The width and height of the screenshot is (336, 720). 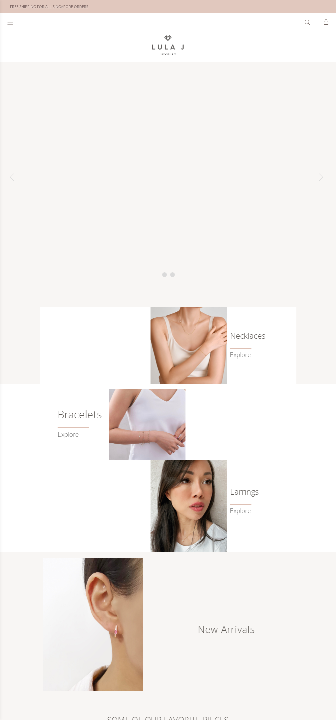 I want to click on img: Crafted Gold Bracelets from Lula J Jewelry, so click(x=147, y=425).